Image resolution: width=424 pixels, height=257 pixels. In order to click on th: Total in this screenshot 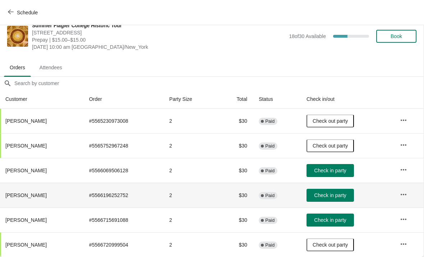, I will do `click(235, 99)`.